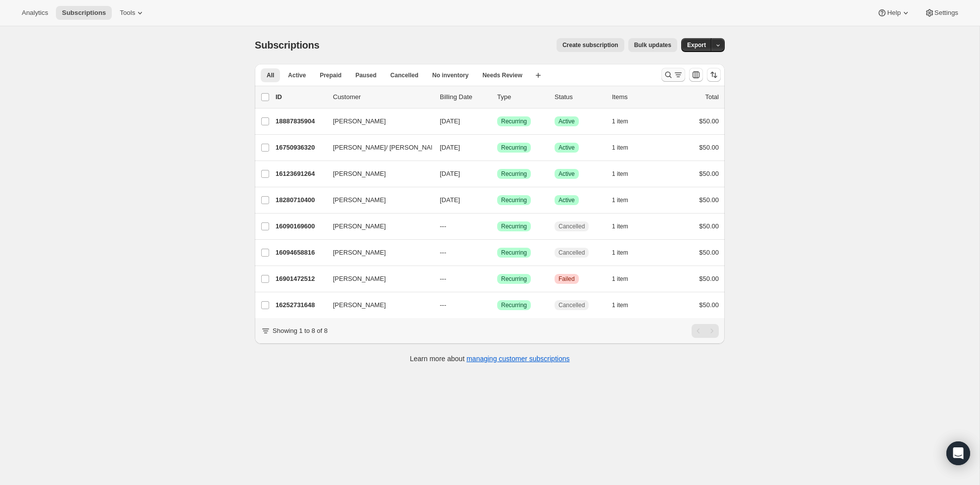  Describe the element at coordinates (696, 45) in the screenshot. I see `span: Export` at that location.